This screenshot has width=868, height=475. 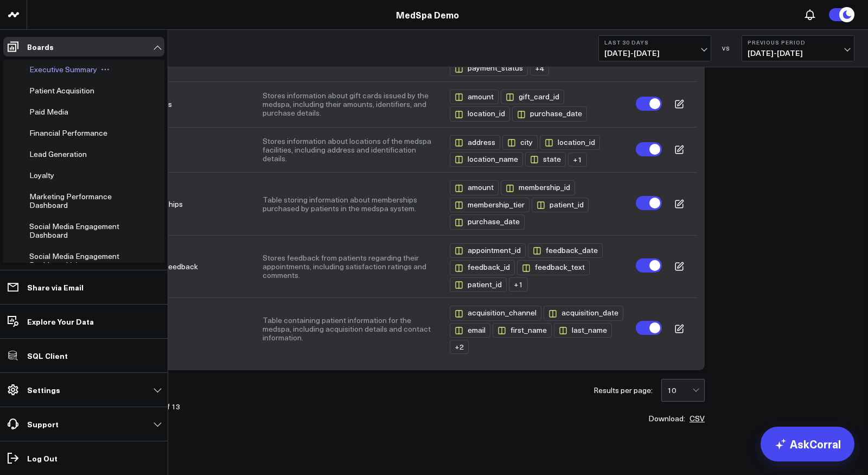 I want to click on button: Table storing information about memberships purchased by patients in the medspa system., so click(x=351, y=204).